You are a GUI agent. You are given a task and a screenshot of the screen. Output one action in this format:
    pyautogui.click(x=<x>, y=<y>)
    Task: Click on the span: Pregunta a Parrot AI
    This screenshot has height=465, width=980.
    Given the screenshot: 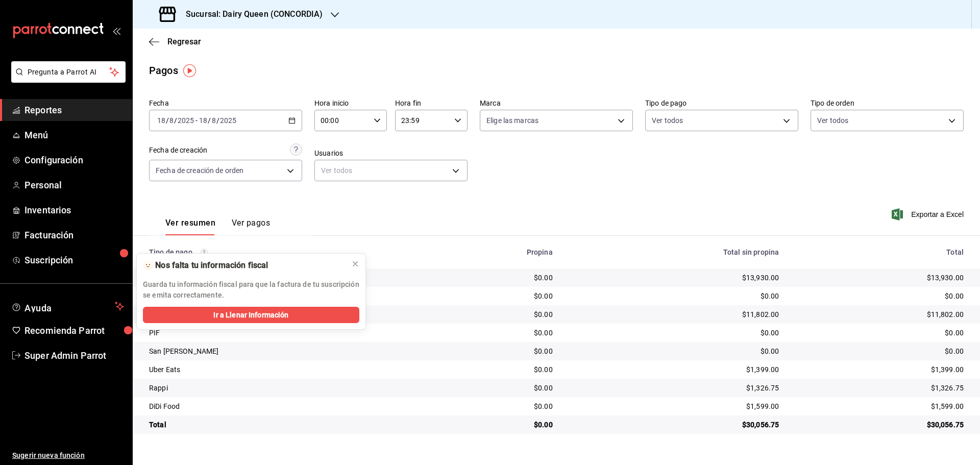 What is the action you would take?
    pyautogui.click(x=68, y=72)
    